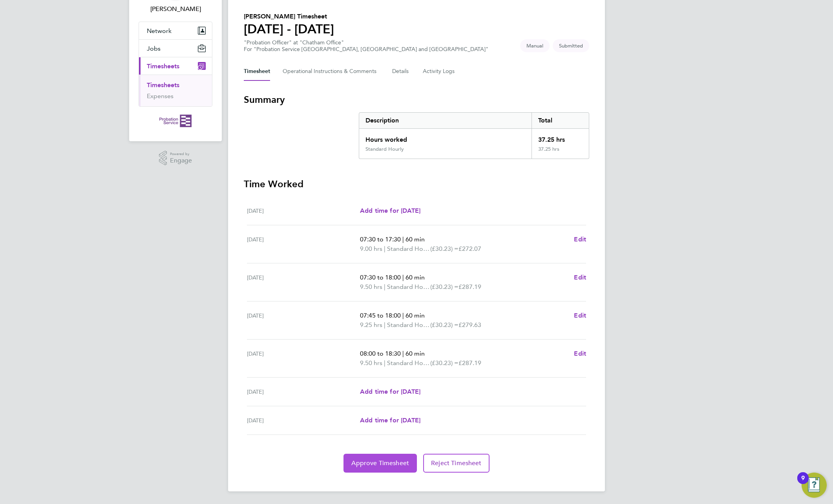 The height and width of the screenshot is (504, 833). I want to click on span: 07:30 to 18:00, so click(380, 277).